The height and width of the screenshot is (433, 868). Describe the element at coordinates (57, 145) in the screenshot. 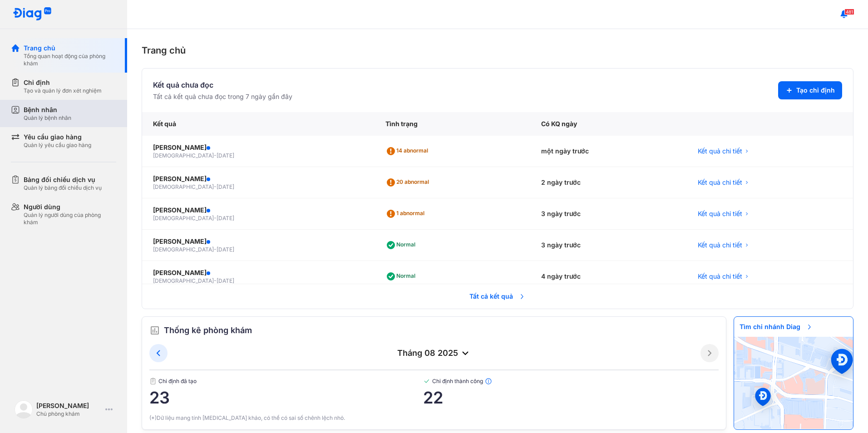

I see `div: Quản lý yêu cầu giao hàng` at that location.